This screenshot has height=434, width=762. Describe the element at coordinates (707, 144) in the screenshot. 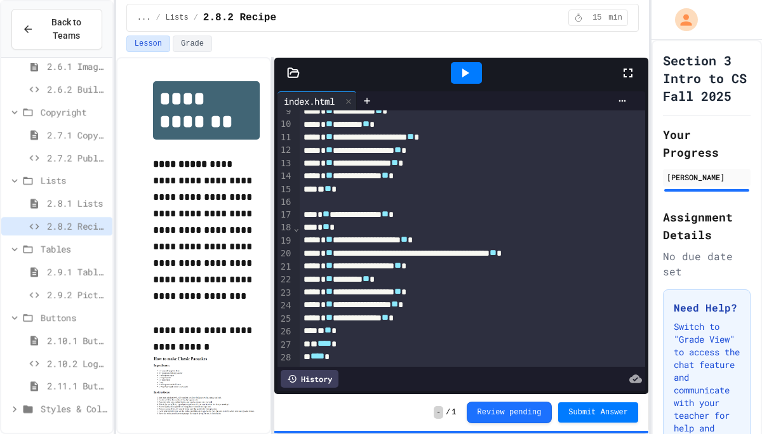

I see `h2: Your Progress` at that location.